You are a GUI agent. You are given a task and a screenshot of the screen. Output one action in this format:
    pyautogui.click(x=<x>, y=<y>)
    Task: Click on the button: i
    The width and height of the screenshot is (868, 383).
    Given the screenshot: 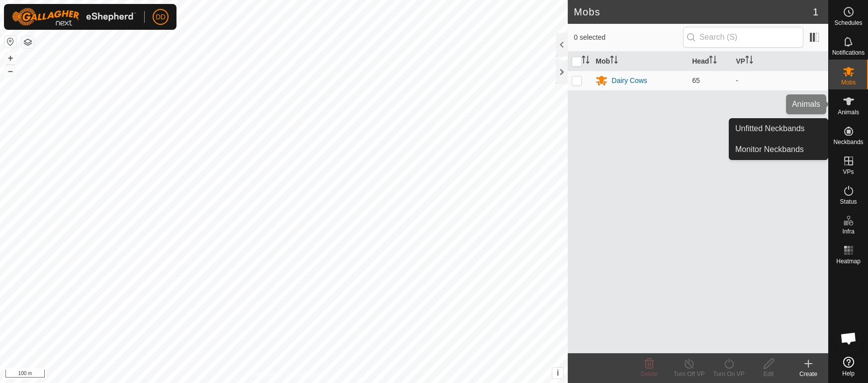 What is the action you would take?
    pyautogui.click(x=558, y=373)
    